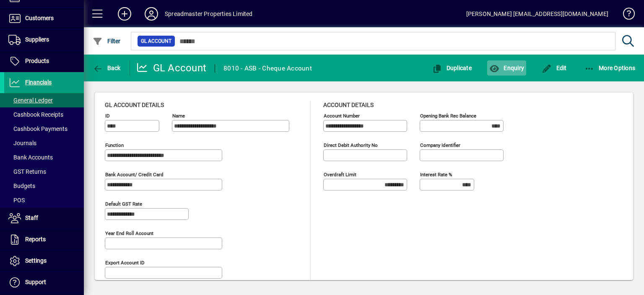 The width and height of the screenshot is (644, 295). I want to click on a: GST Returns, so click(44, 171).